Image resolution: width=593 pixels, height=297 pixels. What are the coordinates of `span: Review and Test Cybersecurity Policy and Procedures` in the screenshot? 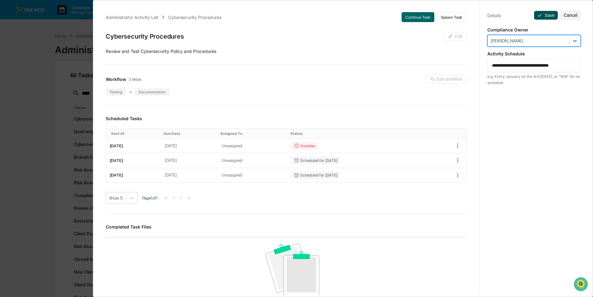 It's located at (161, 51).